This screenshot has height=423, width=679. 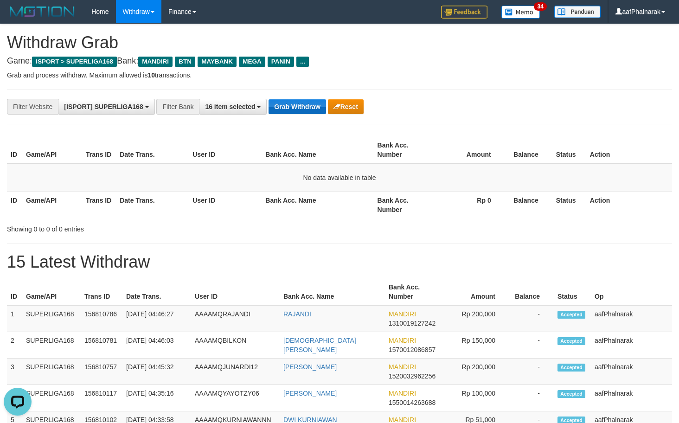 I want to click on th: Rp 0, so click(x=469, y=205).